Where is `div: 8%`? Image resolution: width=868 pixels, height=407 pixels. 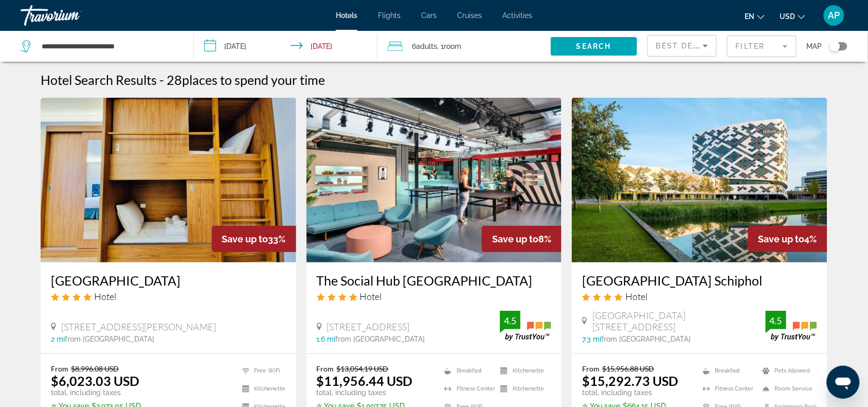
div: 8% is located at coordinates (522, 239).